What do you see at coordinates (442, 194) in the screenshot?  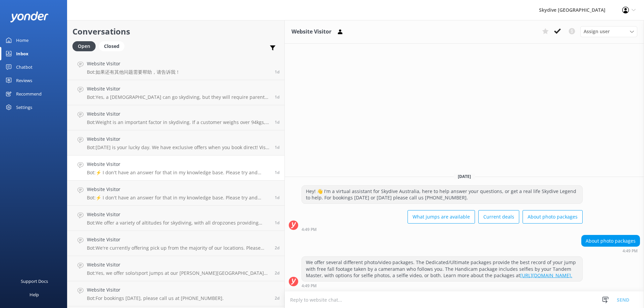 I see `div: Hey! 👋 I'm a virtual assistant for Skydive Australia, here to help answer your questions, or get ...` at bounding box center [442, 194].